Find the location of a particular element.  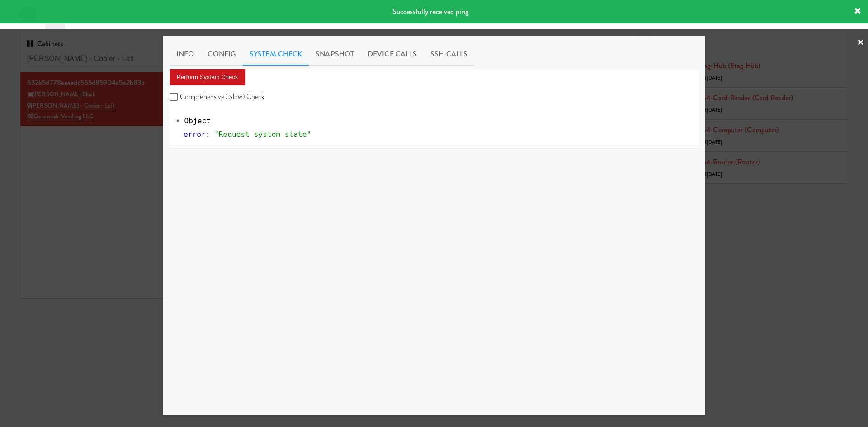

a: SSH Calls is located at coordinates (449, 55).